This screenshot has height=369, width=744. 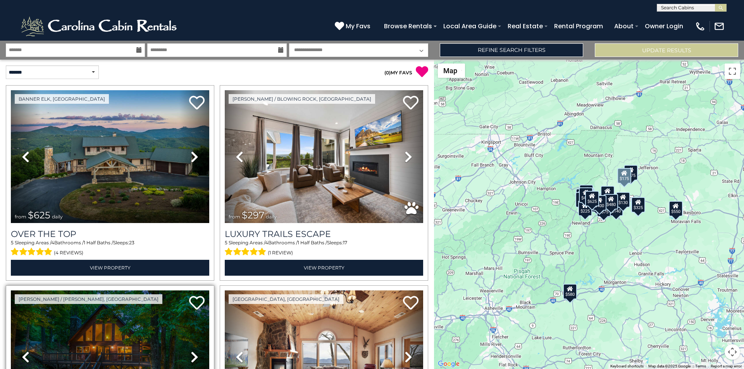 What do you see at coordinates (450, 71) in the screenshot?
I see `span: Map` at bounding box center [450, 71].